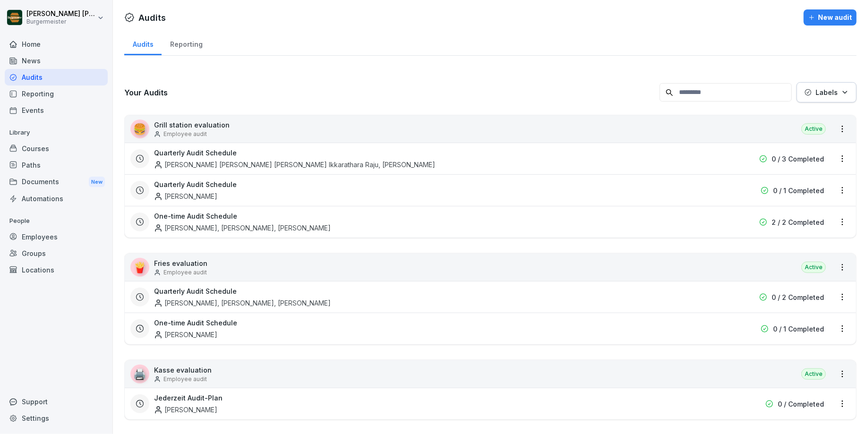 This screenshot has height=434, width=868. I want to click on p: 0 / 2 Completed, so click(798, 298).